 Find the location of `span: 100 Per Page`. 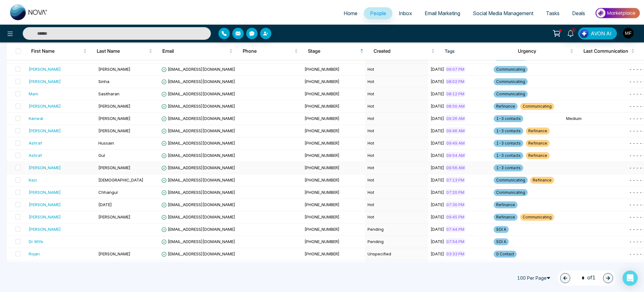

span: 100 Per Page is located at coordinates (535, 278).